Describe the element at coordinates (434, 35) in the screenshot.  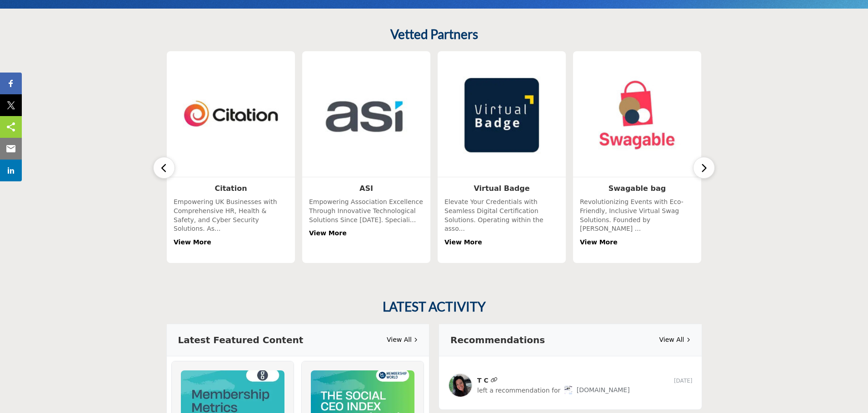
I see `h2: Vetted Partners` at that location.